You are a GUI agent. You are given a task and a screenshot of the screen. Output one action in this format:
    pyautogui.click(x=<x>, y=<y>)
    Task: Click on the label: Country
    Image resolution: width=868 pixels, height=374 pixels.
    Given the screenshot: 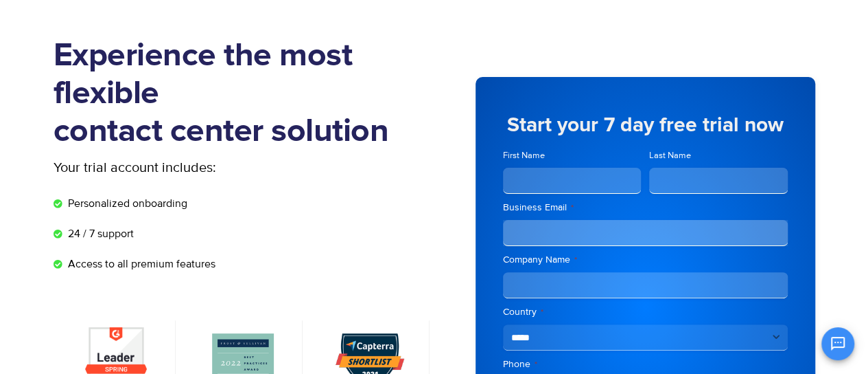 What is the action you would take?
    pyautogui.click(x=645, y=312)
    